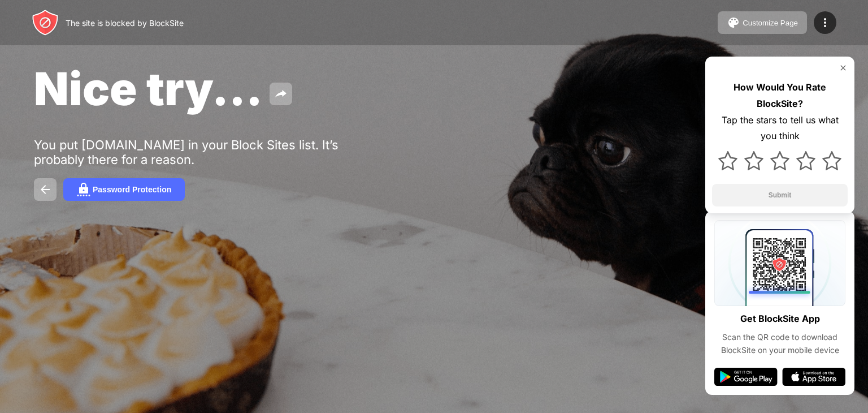 The image size is (868, 413). I want to click on div: Scan the QR code to download BlockSite on your mobile device, so click(780, 343).